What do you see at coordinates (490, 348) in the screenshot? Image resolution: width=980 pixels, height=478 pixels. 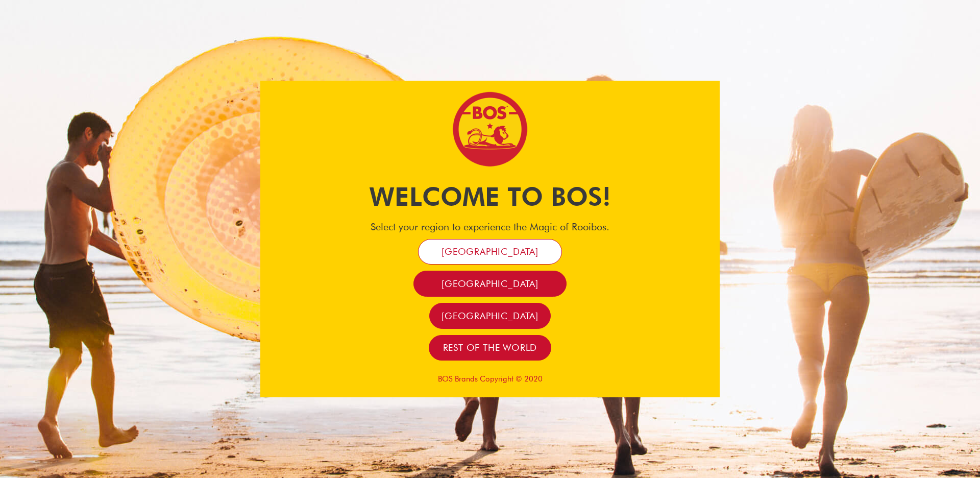 I see `a: Rest of the world` at bounding box center [490, 348].